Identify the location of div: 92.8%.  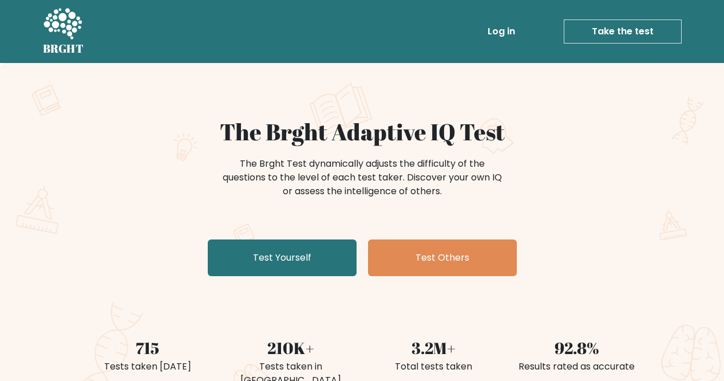
(577, 347).